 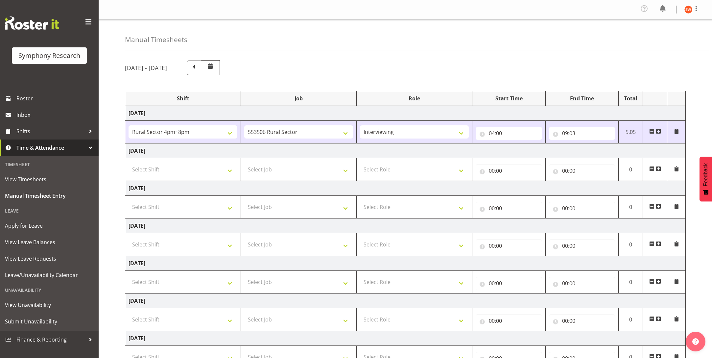 I want to click on span: Feedback, so click(x=706, y=175).